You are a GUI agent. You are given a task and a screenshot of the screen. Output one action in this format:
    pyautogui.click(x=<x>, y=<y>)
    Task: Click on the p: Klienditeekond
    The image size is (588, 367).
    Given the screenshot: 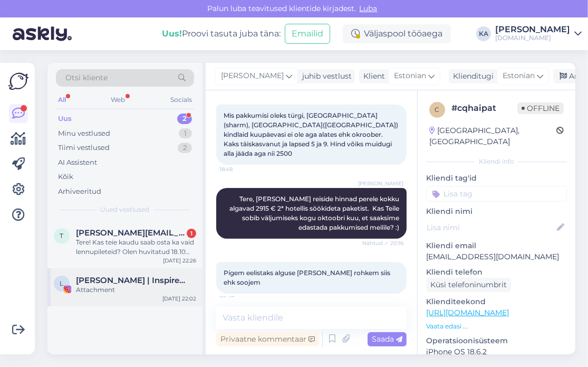 What is the action you would take?
    pyautogui.click(x=496, y=302)
    